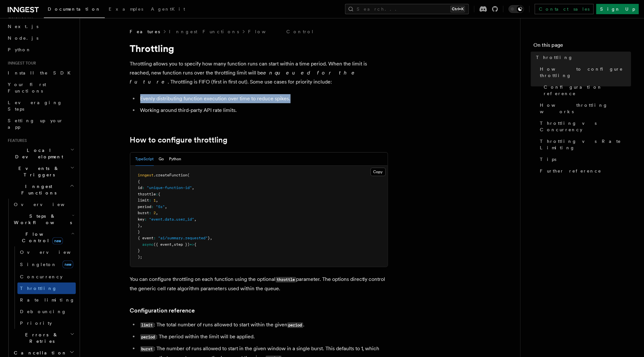  I want to click on span: Rate limiting, so click(47, 300).